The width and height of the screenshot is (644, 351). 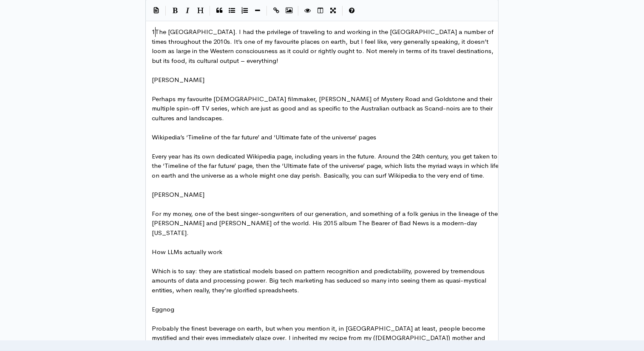 I want to click on button: Toggle Preview, so click(x=308, y=11).